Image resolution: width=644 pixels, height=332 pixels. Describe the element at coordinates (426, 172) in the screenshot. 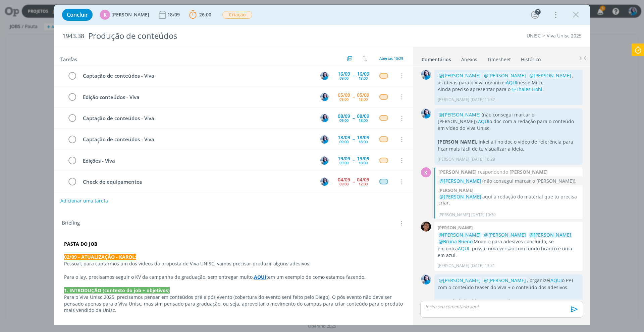

I see `div: K` at that location.